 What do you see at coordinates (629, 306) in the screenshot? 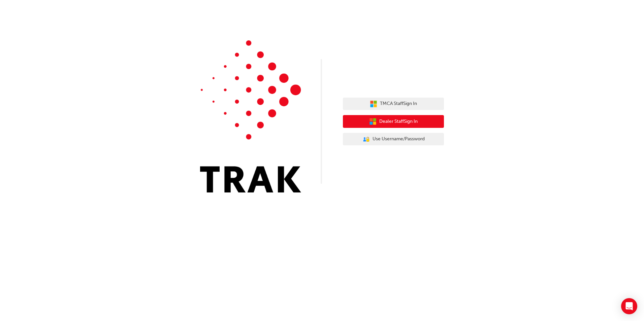
I see `div: Open Intercom Messenger` at bounding box center [629, 306].